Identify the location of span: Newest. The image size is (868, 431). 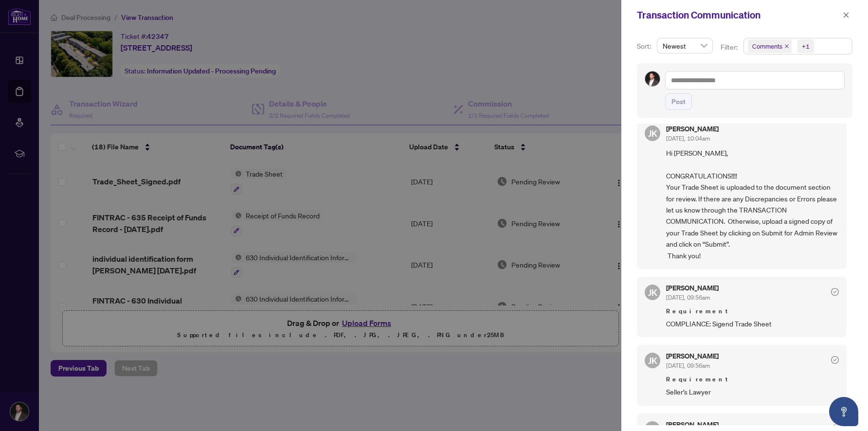
(685, 46).